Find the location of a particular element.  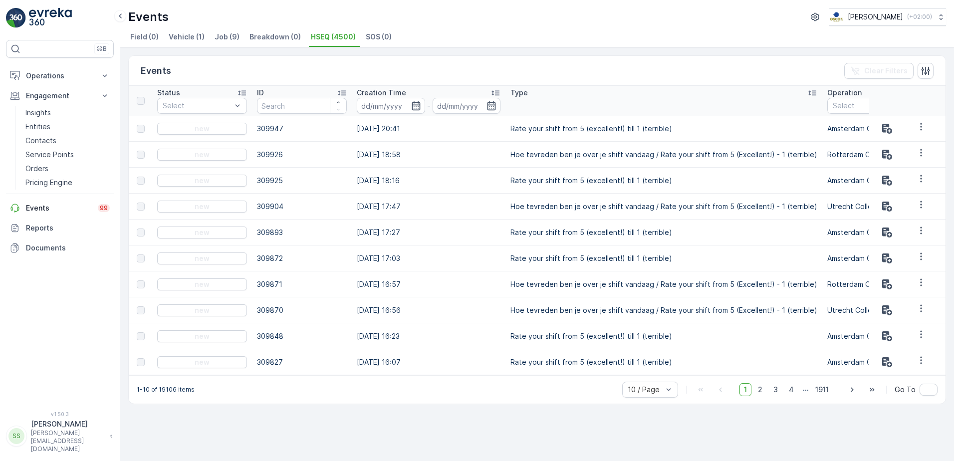

a: Orders is located at coordinates (67, 169).